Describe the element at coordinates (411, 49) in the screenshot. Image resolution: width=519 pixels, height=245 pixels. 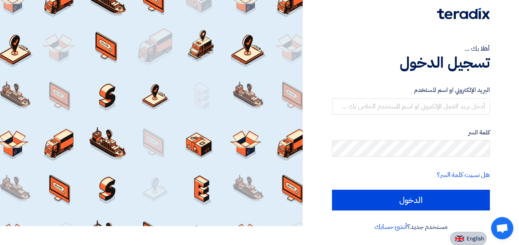
I see `div: أهلا بك ...` at that location.